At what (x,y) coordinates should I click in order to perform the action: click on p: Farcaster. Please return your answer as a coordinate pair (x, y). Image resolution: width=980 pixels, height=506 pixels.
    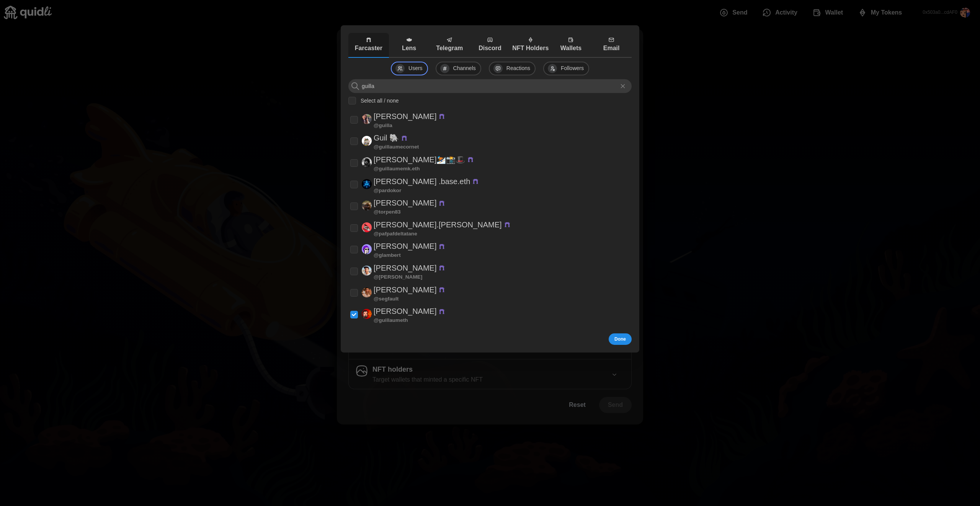
    Looking at the image, I should click on (368, 48).